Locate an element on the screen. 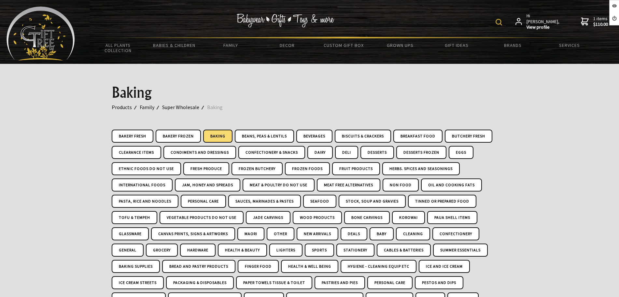 This screenshot has height=297, width=619. a: Super Wholesale is located at coordinates (185, 107).